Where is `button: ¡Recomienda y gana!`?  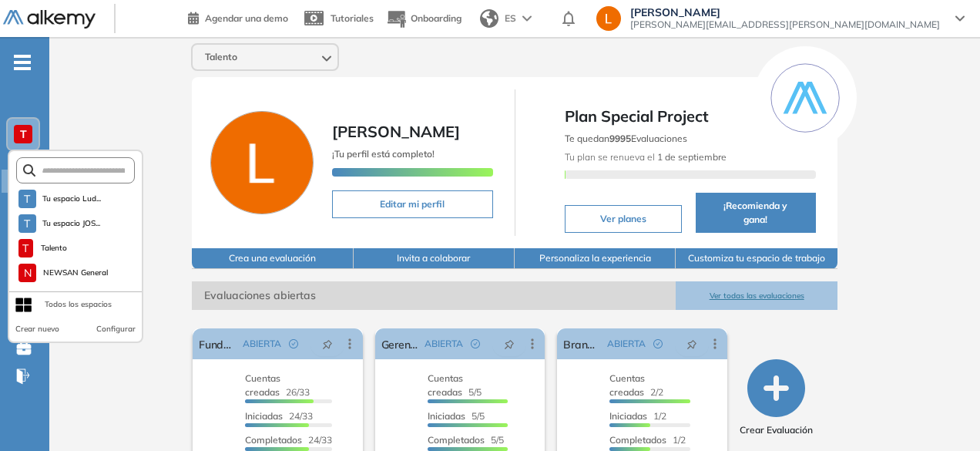 button: ¡Recomienda y gana! is located at coordinates (756, 213).